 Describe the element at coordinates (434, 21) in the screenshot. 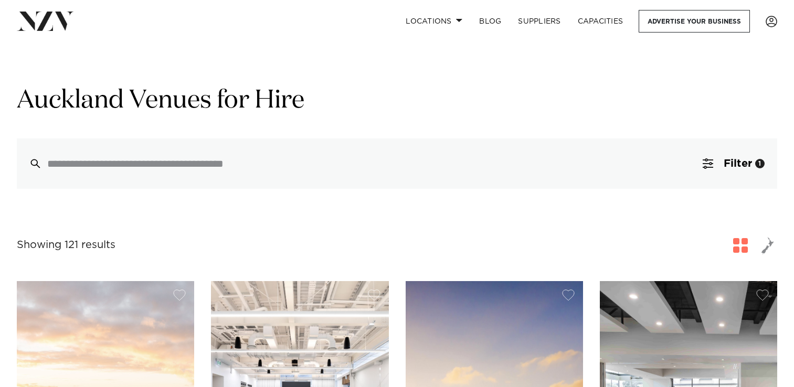

I see `a: Locations` at that location.